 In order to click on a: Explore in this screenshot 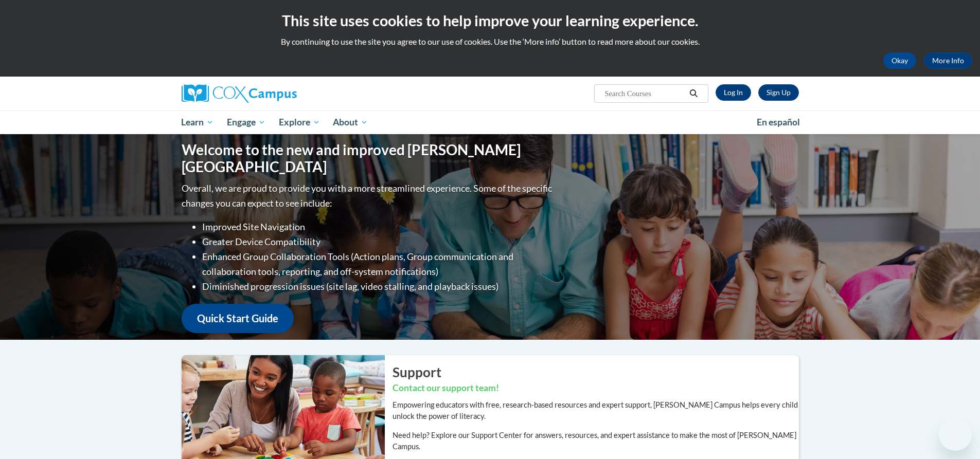, I will do `click(299, 122)`.